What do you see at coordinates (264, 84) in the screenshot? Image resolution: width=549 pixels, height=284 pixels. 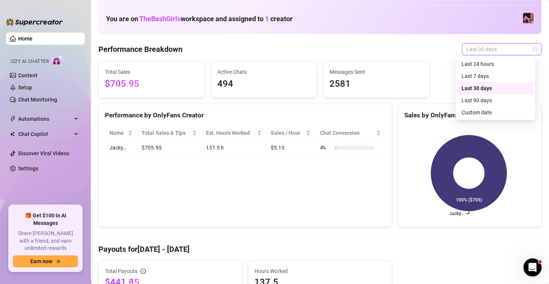 I see `span: 494` at bounding box center [264, 84].